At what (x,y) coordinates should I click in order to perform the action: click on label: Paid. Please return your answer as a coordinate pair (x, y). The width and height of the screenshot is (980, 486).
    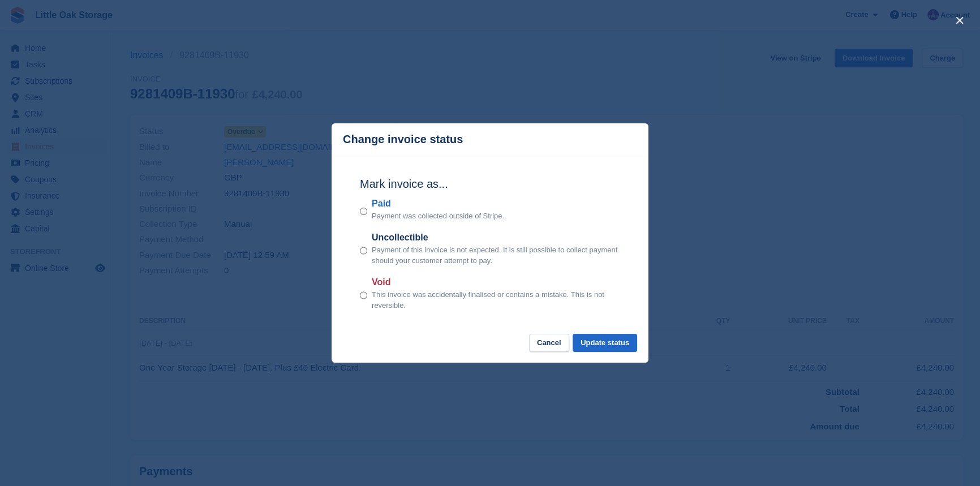
    Looking at the image, I should click on (438, 203).